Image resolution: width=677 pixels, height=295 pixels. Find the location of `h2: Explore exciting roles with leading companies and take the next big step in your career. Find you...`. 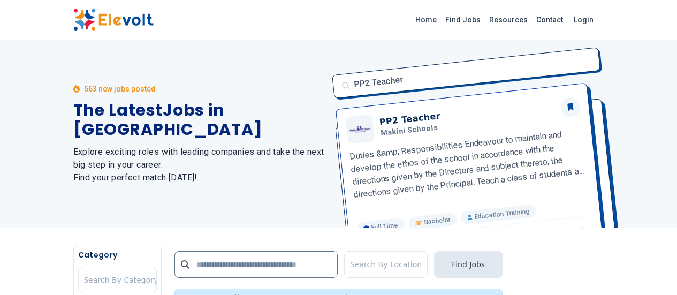

h2: Explore exciting roles with leading companies and take the next big step in your career. Find you... is located at coordinates (199, 165).